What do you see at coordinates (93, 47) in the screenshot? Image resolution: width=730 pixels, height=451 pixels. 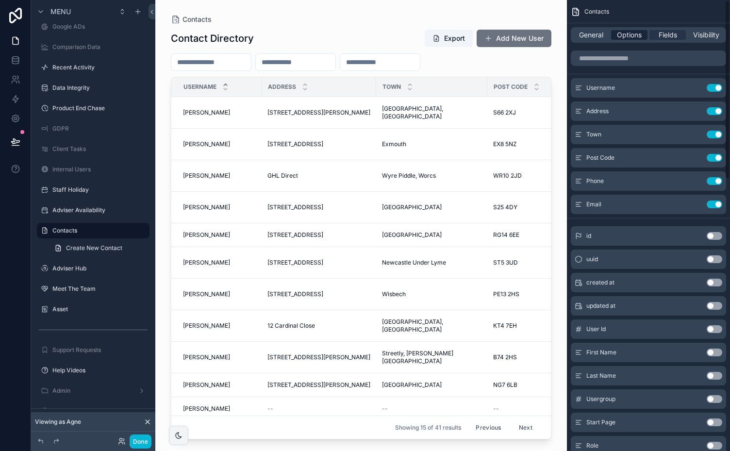 I see `a: Comparison Data` at bounding box center [93, 47].